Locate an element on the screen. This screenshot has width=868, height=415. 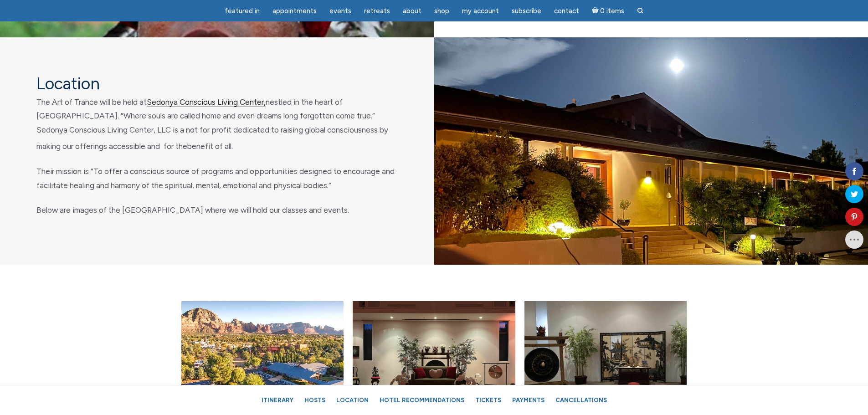
span: Contact is located at coordinates (566, 11).